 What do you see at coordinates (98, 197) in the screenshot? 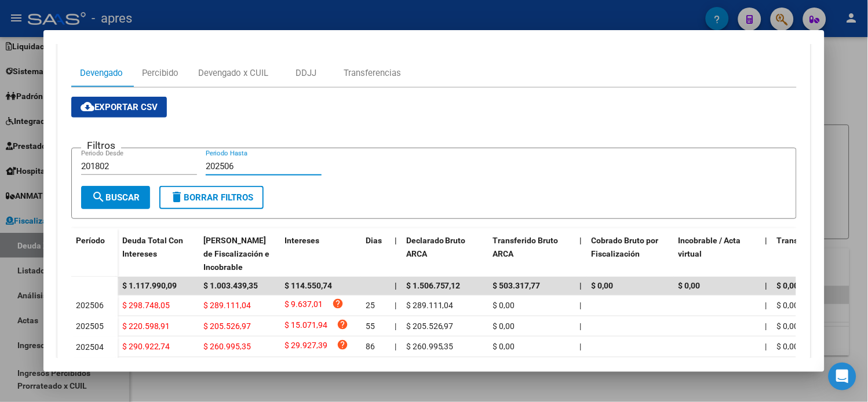
I see `mat-icon: search` at bounding box center [98, 197].